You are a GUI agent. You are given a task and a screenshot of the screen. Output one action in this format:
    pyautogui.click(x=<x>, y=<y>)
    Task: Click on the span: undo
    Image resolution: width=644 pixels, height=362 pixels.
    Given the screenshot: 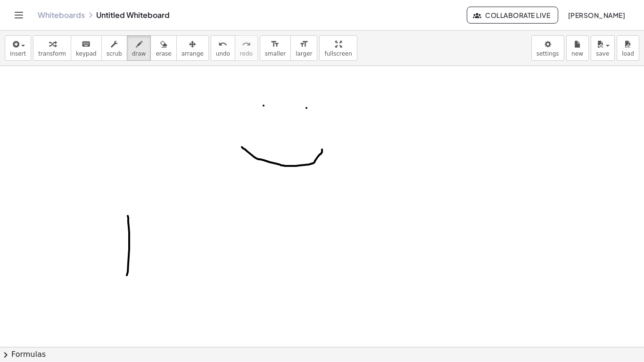 What is the action you would take?
    pyautogui.click(x=223, y=54)
    